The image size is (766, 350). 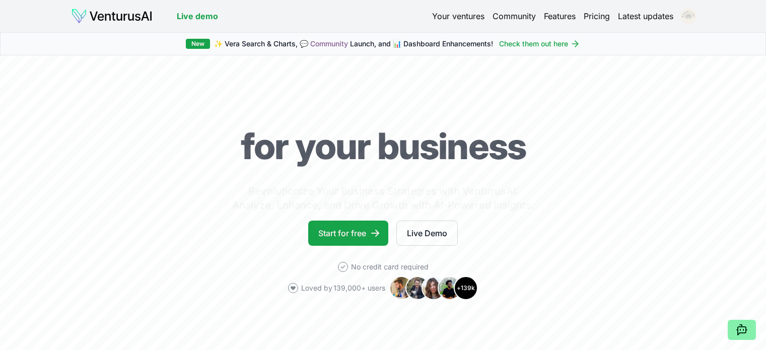 I want to click on a: Check them out here, so click(x=540, y=44).